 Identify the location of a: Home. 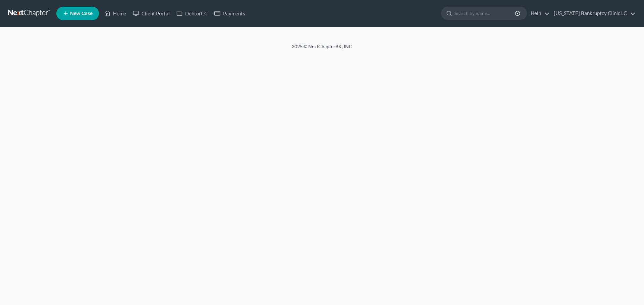
(115, 13).